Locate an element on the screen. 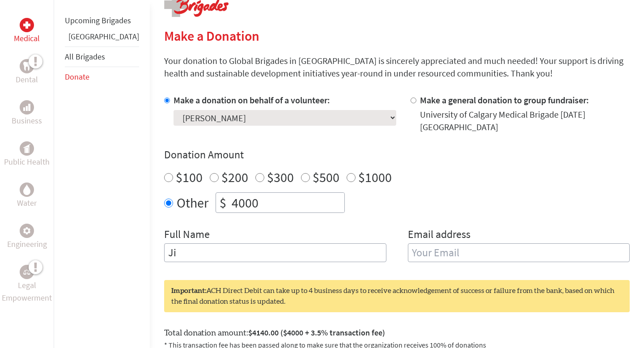 The width and height of the screenshot is (644, 348). div: Medical is located at coordinates (27, 25).